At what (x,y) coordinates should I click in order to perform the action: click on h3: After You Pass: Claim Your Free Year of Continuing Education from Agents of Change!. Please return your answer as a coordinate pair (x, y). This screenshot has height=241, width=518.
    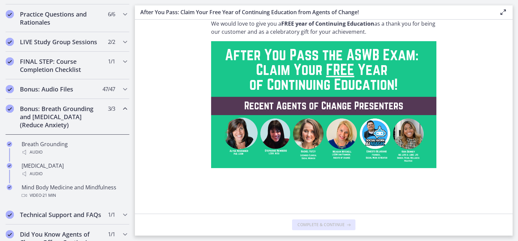
    Looking at the image, I should click on (315, 12).